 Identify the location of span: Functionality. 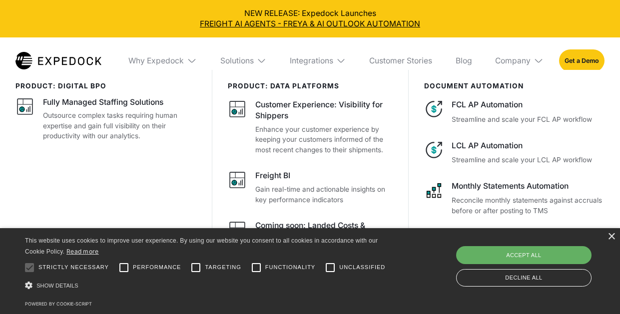
(290, 267).